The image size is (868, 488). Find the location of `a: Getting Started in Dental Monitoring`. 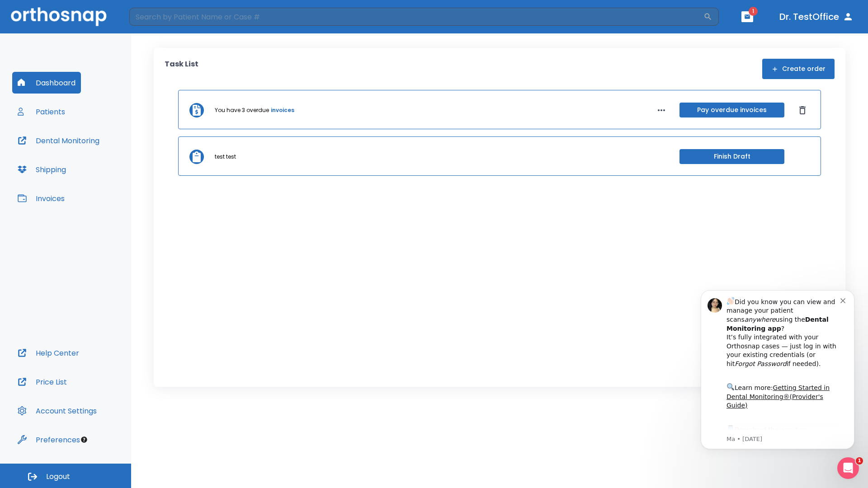

a: Getting Started in Dental Monitoring is located at coordinates (91, 116).